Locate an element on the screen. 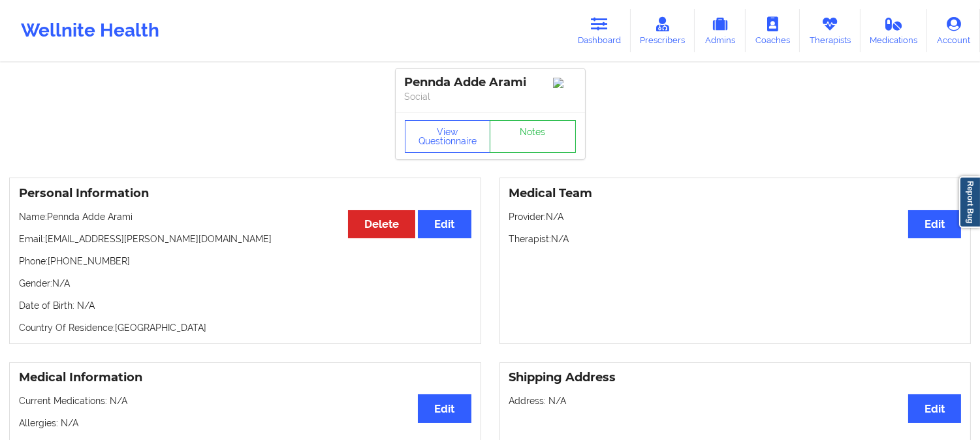 The width and height of the screenshot is (980, 440). div: Pennda Adde Arami is located at coordinates (490, 82).